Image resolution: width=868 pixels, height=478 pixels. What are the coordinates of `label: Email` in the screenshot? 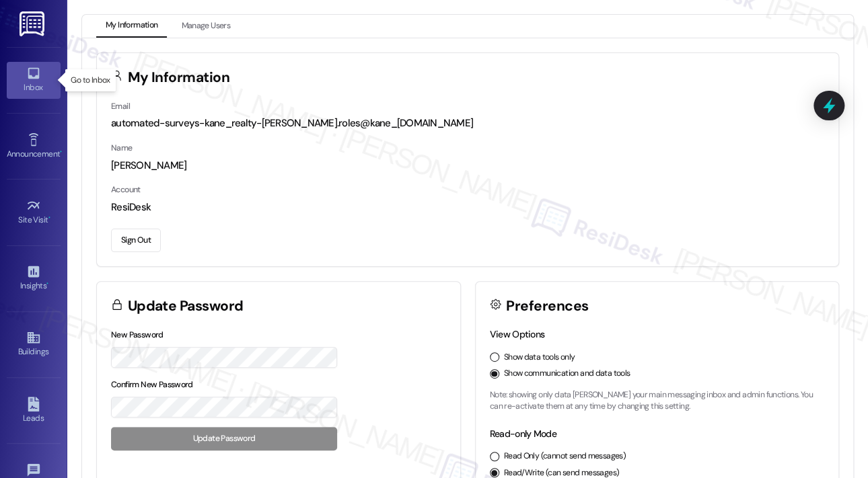 It's located at (121, 106).